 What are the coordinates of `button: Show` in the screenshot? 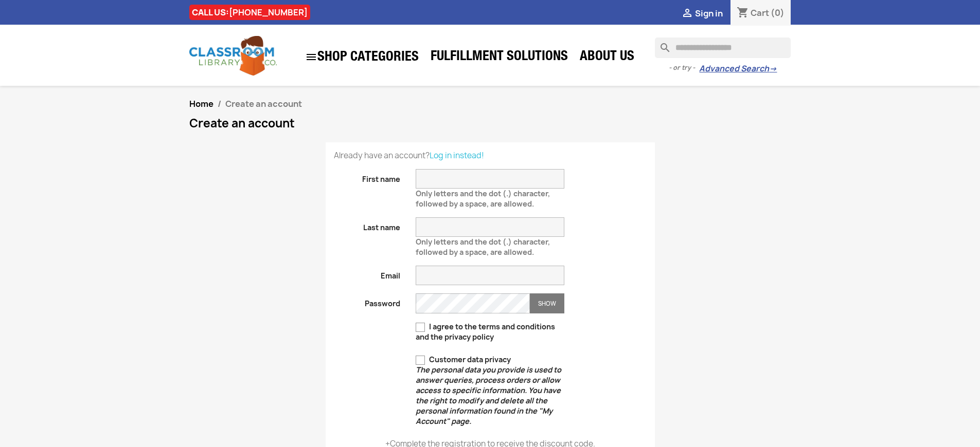 It's located at (546, 303).